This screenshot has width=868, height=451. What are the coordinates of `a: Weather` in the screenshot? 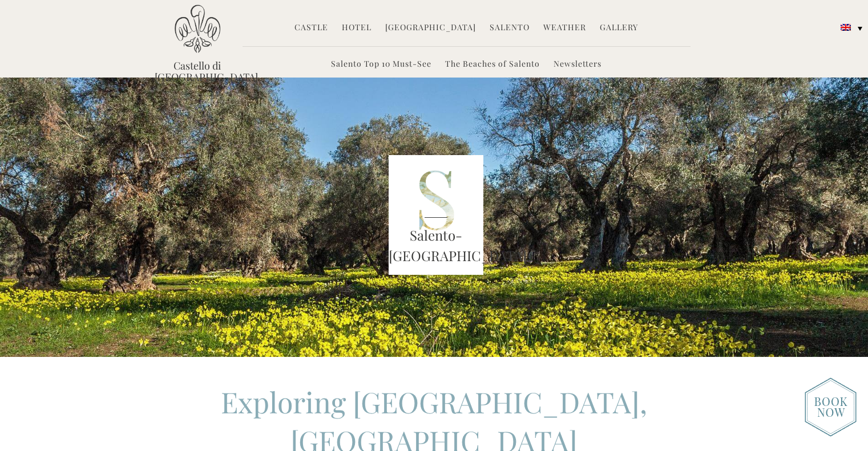 It's located at (564, 28).